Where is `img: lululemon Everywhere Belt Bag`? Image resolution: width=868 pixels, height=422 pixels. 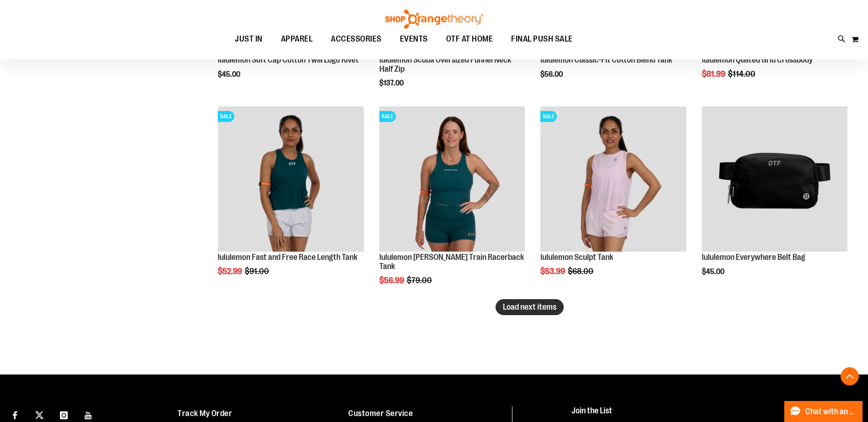 img: lululemon Everywhere Belt Bag is located at coordinates (775, 179).